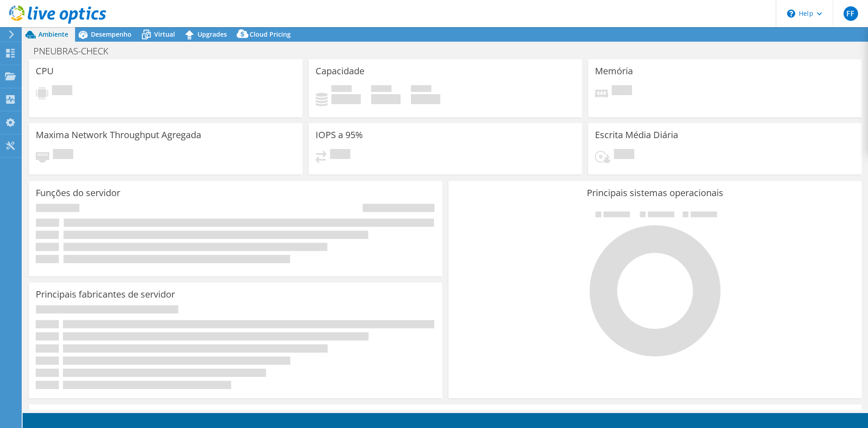  I want to click on span: Total, so click(421, 90).